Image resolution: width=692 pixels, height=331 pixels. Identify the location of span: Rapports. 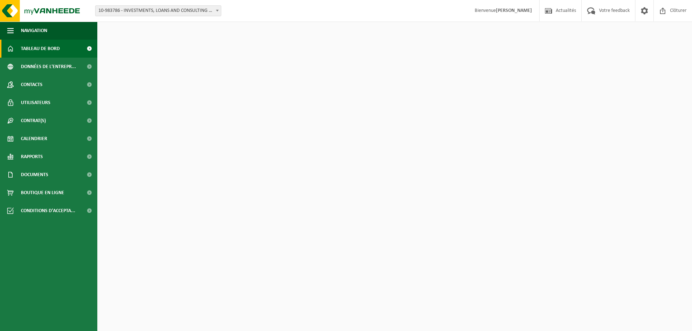
(32, 157).